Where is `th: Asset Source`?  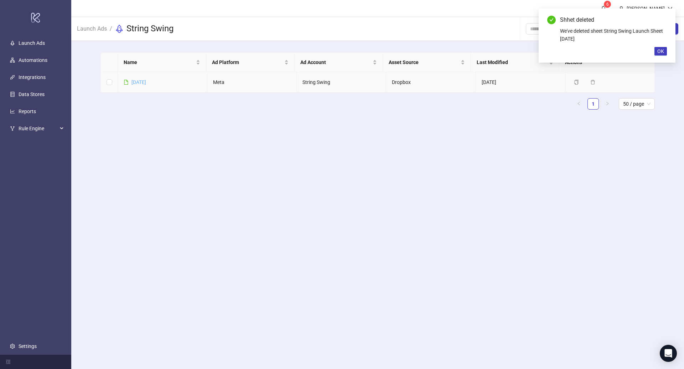
th: Asset Source is located at coordinates (427, 62).